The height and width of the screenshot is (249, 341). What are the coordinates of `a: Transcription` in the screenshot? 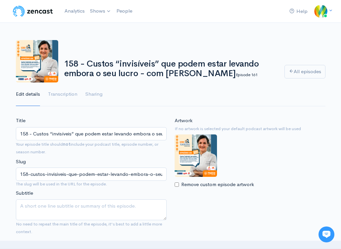 It's located at (63, 94).